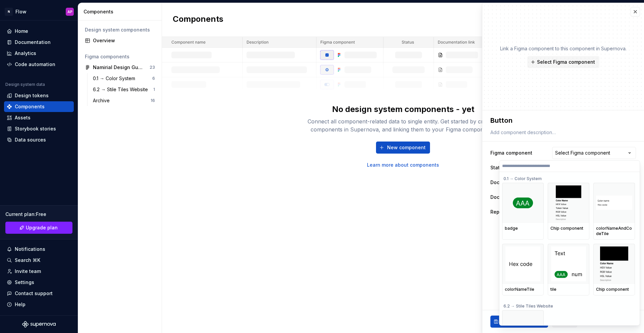 This screenshot has height=333, width=644. What do you see at coordinates (568, 177) in the screenshot?
I see `div: 0.1 → Color System` at bounding box center [568, 177].